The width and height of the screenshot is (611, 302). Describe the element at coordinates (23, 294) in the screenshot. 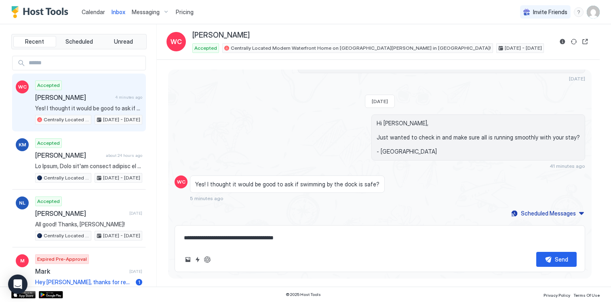

I see `div: App Store` at that location.